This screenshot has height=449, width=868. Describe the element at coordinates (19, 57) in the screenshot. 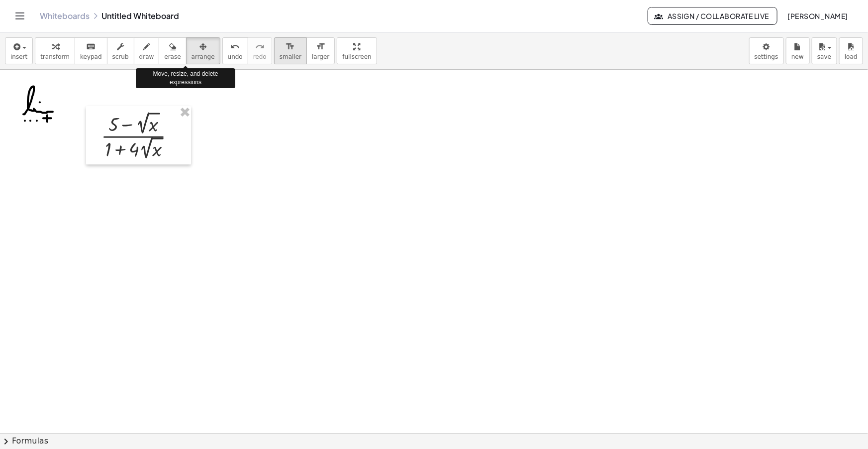

I see `span: insert` at that location.